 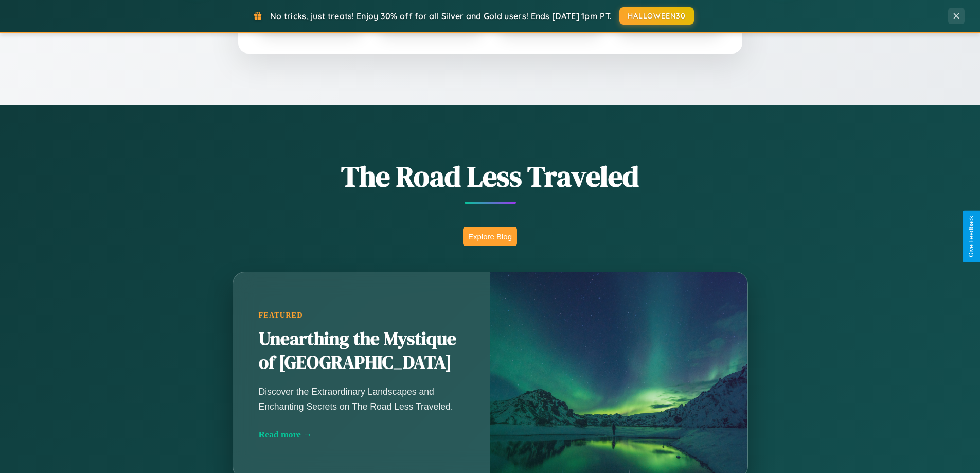 I want to click on div: Read more →, so click(x=362, y=435).